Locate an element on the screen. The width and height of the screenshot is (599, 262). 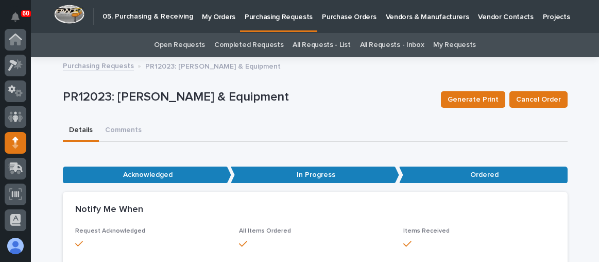
span: Items Received is located at coordinates (426, 231).